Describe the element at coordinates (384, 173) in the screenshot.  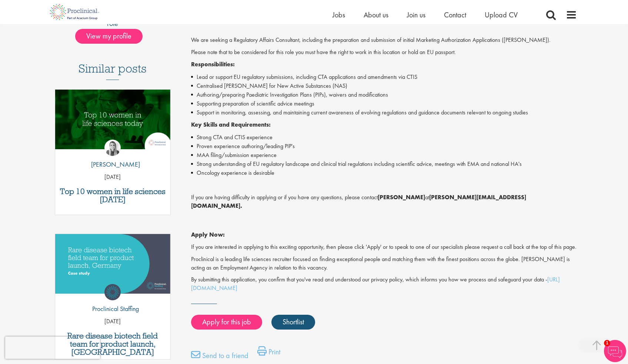
I see `li: Oncology experience is desirable` at that location.